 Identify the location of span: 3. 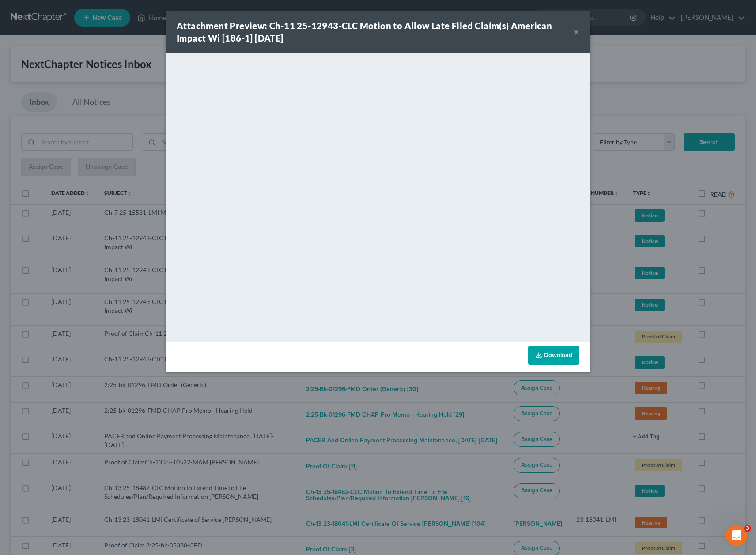
(748, 529).